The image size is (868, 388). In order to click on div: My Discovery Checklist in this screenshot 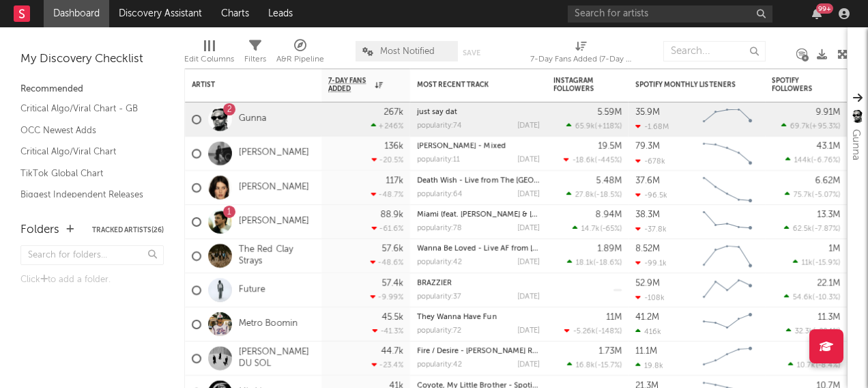, I will do `click(92, 59)`.